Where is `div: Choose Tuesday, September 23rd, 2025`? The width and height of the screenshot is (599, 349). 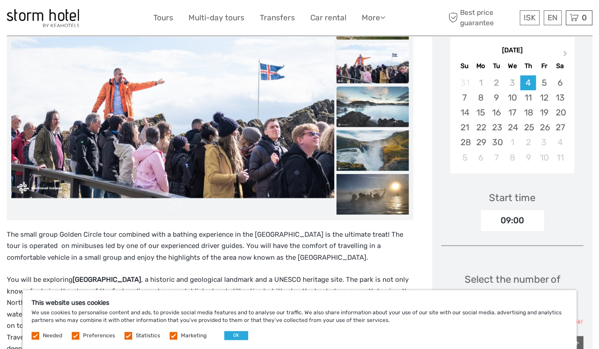 div: Choose Tuesday, September 23rd, 2025 is located at coordinates (496, 127).